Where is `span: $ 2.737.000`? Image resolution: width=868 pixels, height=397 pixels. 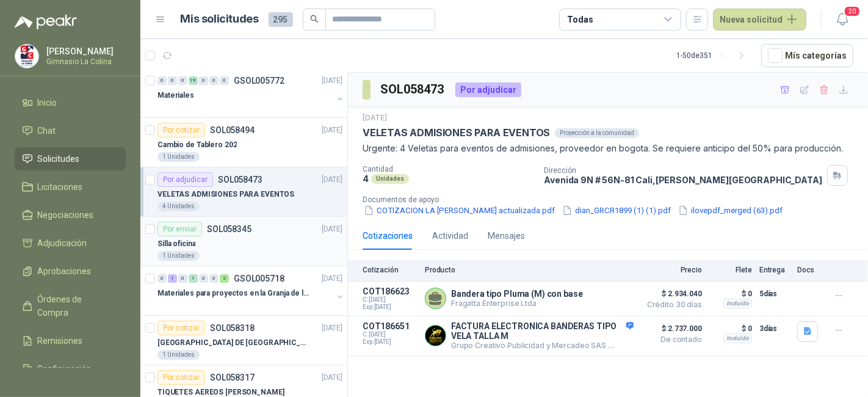 span: $ 2.737.000 is located at coordinates (671, 329).